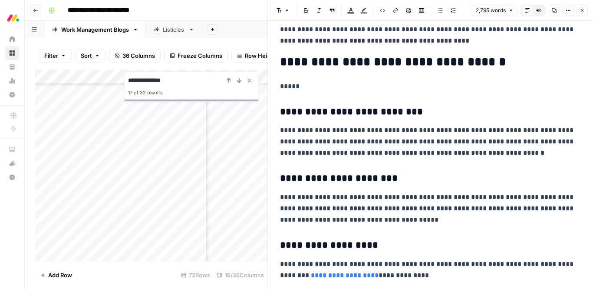  Describe the element at coordinates (495, 10) in the screenshot. I see `button: 2,795 words` at that location.